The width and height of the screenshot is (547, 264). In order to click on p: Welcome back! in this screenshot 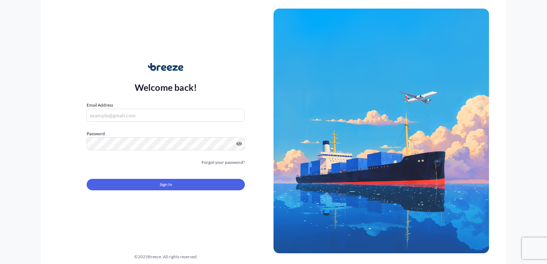, I will do `click(166, 87)`.